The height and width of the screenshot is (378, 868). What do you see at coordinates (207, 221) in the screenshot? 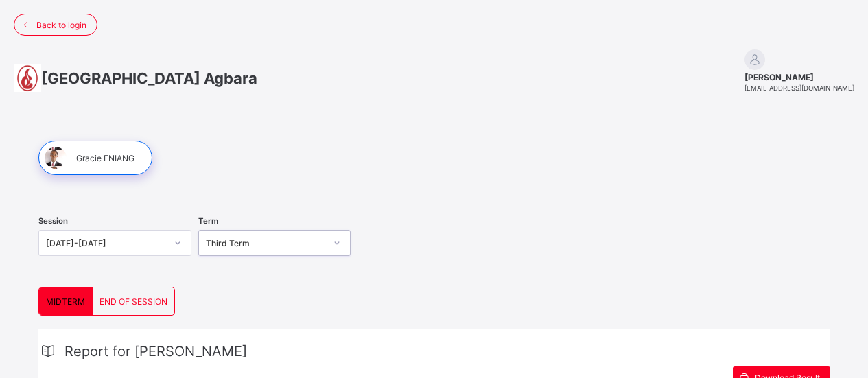
I see `span: Term` at bounding box center [207, 221].